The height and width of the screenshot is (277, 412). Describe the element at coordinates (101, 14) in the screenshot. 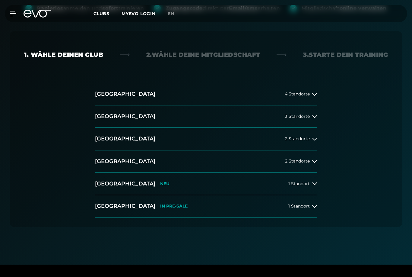

I see `span: Clubs` at that location.